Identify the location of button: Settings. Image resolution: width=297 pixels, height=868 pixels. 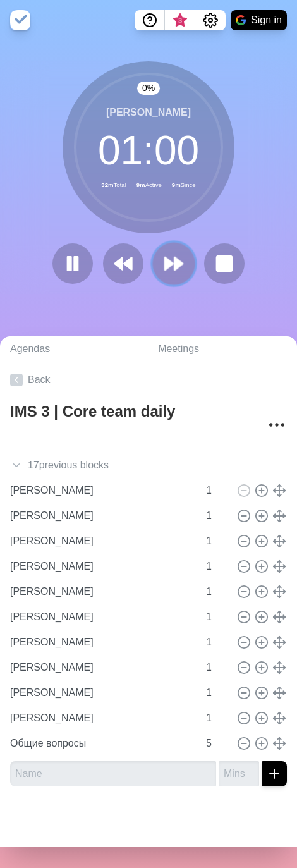
(210, 21).